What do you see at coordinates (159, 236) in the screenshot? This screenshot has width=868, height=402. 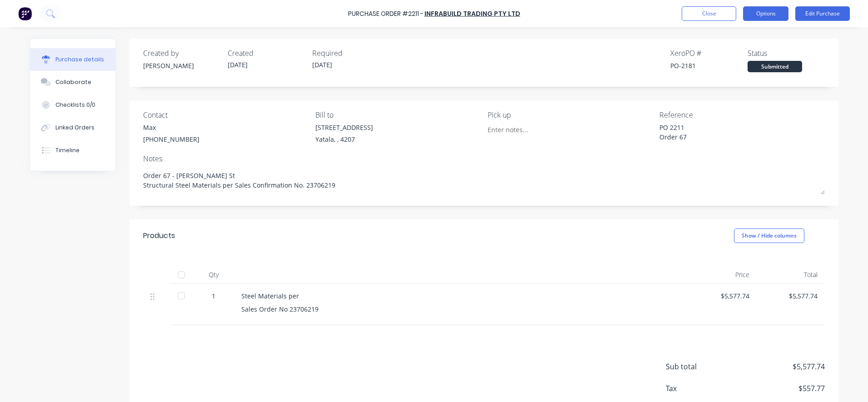 I see `div: Products` at bounding box center [159, 236].